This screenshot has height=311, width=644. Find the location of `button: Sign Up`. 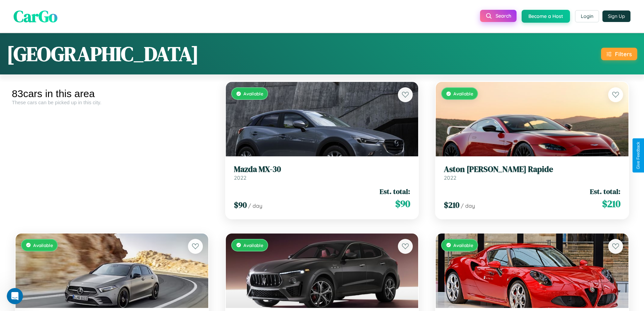

button: Sign Up is located at coordinates (616, 16).